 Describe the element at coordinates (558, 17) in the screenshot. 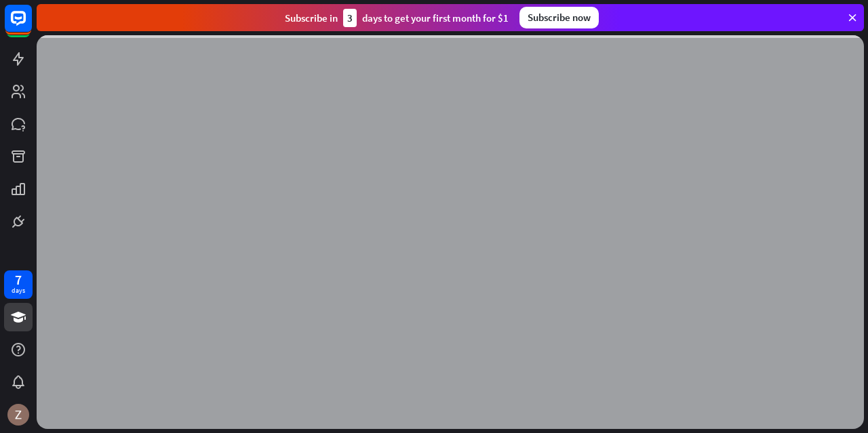

I see `div: Subscribe now` at that location.